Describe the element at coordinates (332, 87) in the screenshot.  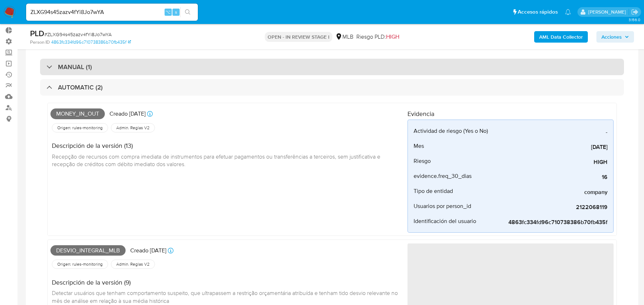
I see `div: AUTOMATIC (2)` at that location.